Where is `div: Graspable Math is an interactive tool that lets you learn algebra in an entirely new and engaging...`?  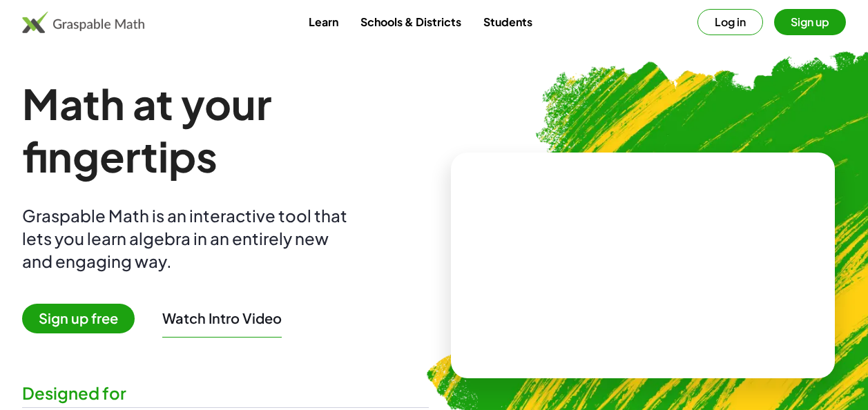
div: Graspable Math is an interactive tool that lets you learn algebra in an entirely new and engaging... is located at coordinates (188, 238).